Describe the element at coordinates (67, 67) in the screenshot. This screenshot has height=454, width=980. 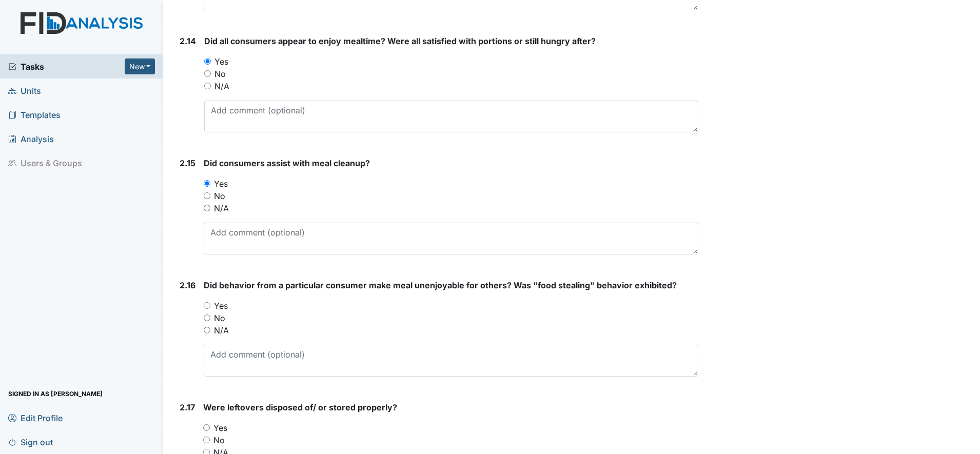
I see `span: Tasks` at that location.